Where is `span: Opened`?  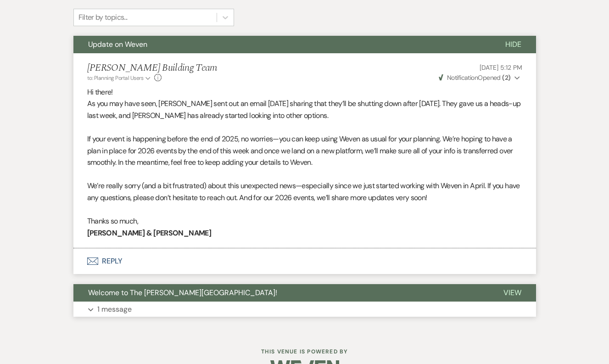
span: Opened is located at coordinates (475, 78).